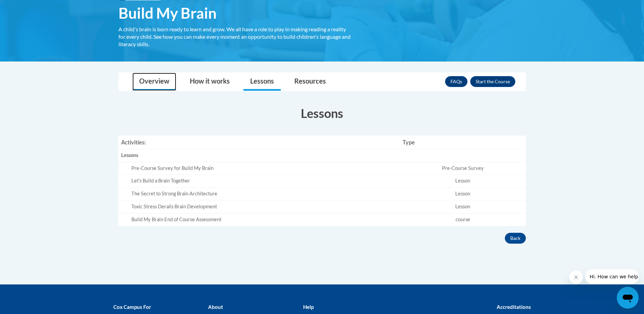 This screenshot has height=314, width=644. I want to click on div: Lessons, so click(259, 155).